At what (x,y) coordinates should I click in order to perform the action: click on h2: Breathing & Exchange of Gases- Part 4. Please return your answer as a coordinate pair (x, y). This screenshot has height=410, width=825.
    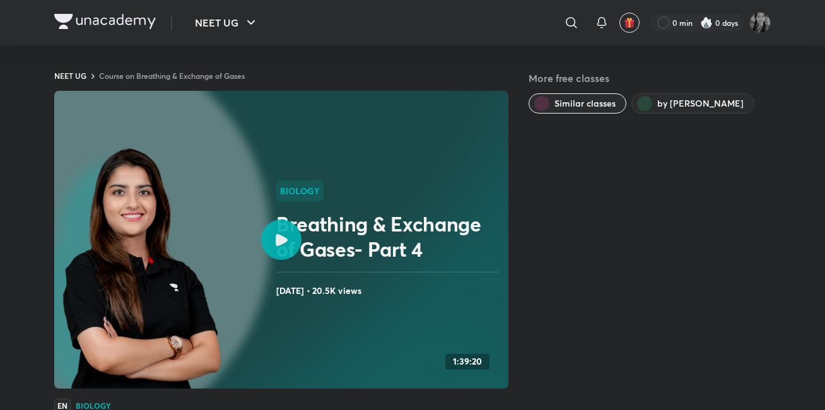
    Looking at the image, I should click on (390, 236).